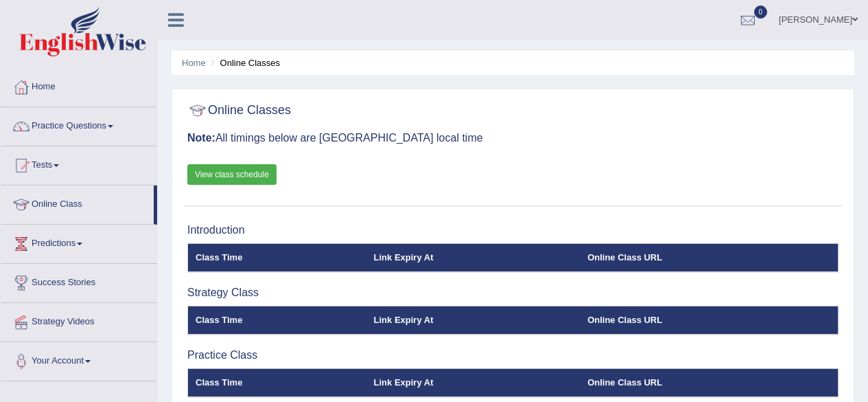  I want to click on a: Success Stories, so click(79, 281).